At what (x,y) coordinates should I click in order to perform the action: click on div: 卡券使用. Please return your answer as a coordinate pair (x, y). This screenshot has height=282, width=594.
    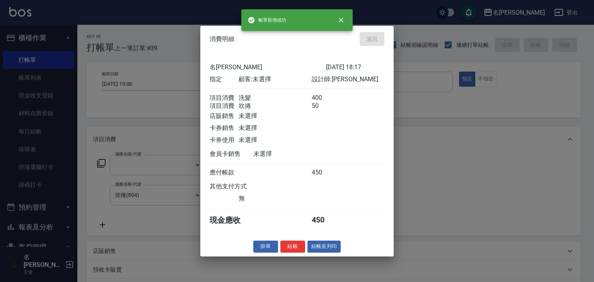
    Looking at the image, I should click on (224, 140).